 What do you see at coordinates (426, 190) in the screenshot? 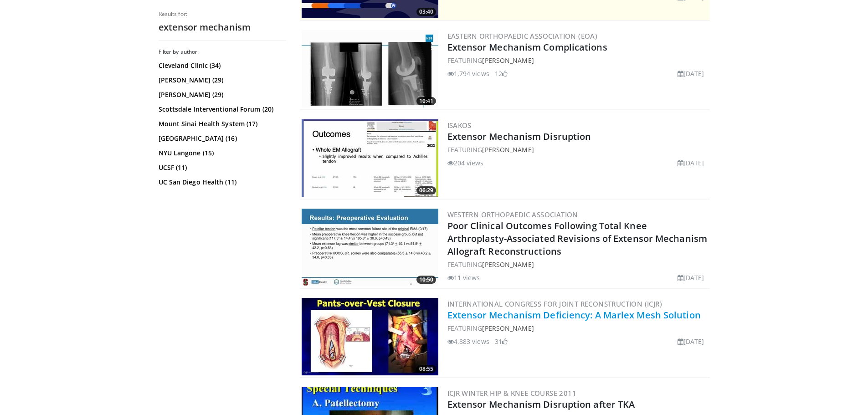
I see `span: 06:29` at bounding box center [426, 190].